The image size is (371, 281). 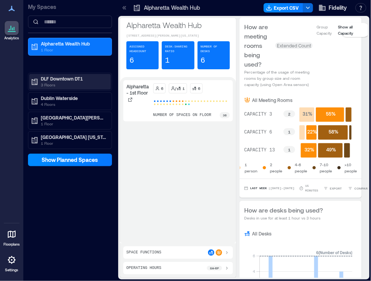 What do you see at coordinates (332, 188) in the screenshot?
I see `button: EXPORT` at bounding box center [332, 188].